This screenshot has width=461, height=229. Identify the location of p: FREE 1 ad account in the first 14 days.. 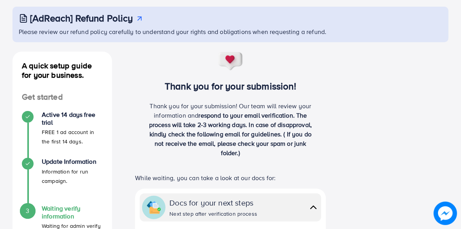
(72, 137).